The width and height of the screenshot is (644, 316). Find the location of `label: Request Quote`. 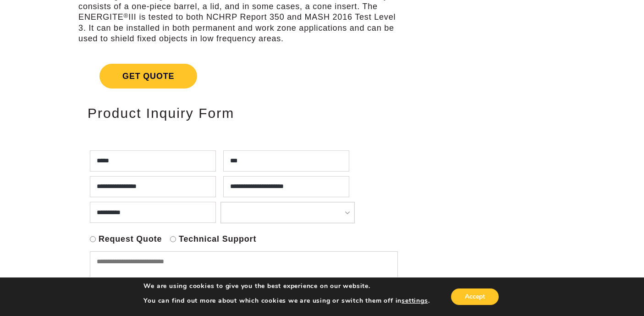

label: Request Quote is located at coordinates (130, 239).